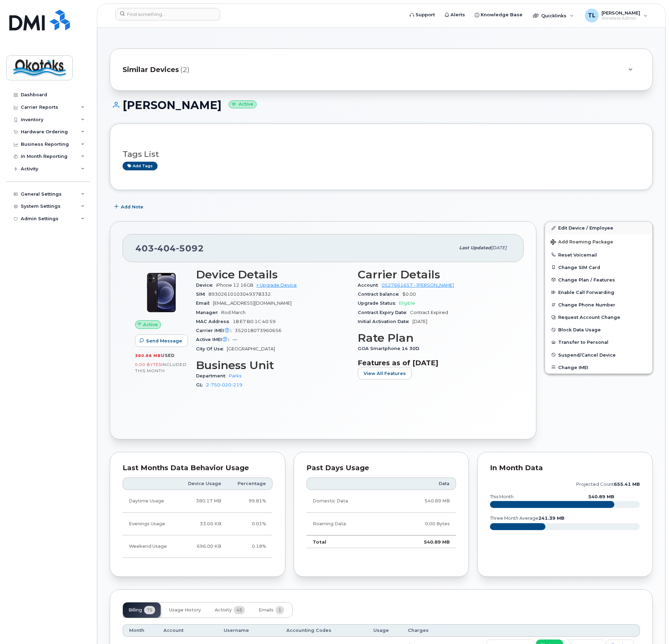 The width and height of the screenshot is (669, 644). I want to click on span: 380.88 MB, so click(147, 356).